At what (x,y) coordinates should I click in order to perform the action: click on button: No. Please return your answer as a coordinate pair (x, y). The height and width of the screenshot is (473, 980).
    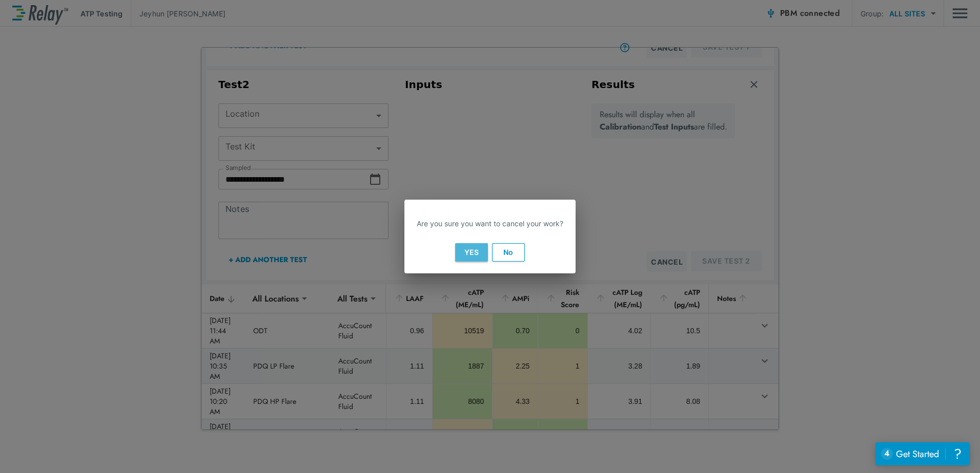
    Looking at the image, I should click on (509, 253).